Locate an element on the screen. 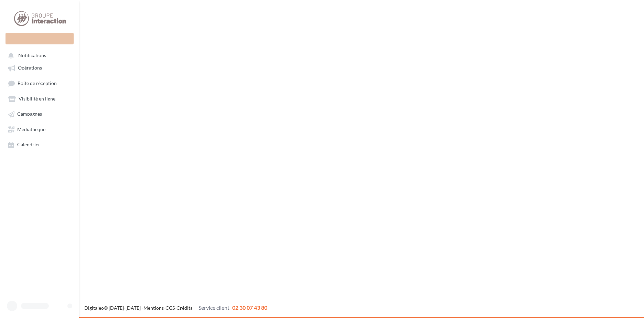 This screenshot has height=318, width=644. span: 02 30 07 43 80 is located at coordinates (250, 308).